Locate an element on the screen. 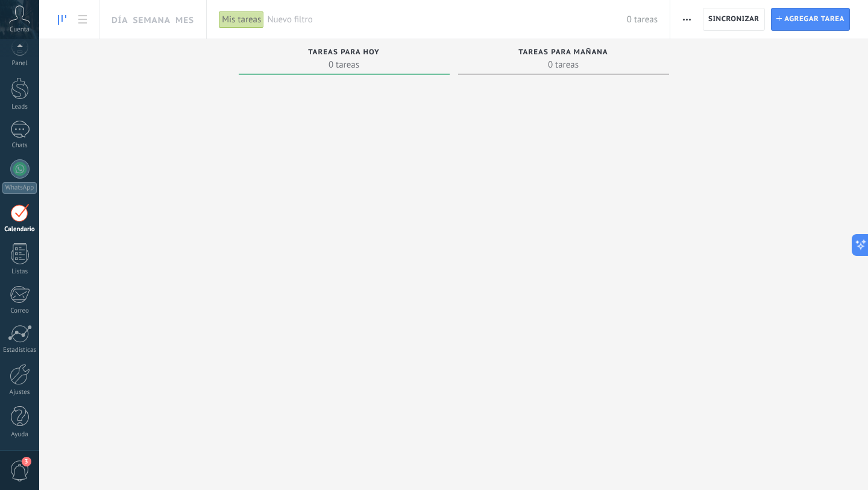 Image resolution: width=868 pixels, height=490 pixels. span: Cuenta is located at coordinates (20, 30).